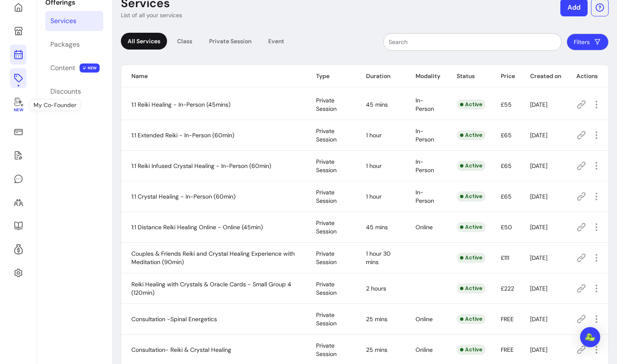  I want to click on a: Waivers, so click(18, 155).